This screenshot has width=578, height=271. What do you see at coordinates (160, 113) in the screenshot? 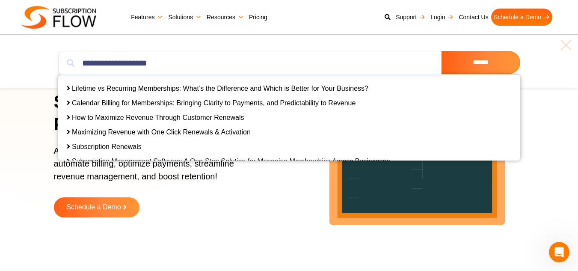
I see `h1: Simplify Subscriptions, Power Growth!` at bounding box center [160, 113].